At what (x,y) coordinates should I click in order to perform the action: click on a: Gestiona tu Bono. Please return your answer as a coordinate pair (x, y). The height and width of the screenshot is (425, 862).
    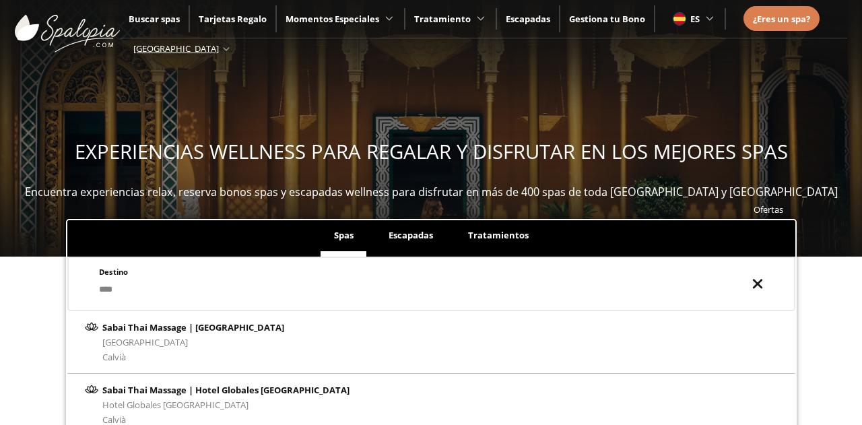
    Looking at the image, I should click on (607, 19).